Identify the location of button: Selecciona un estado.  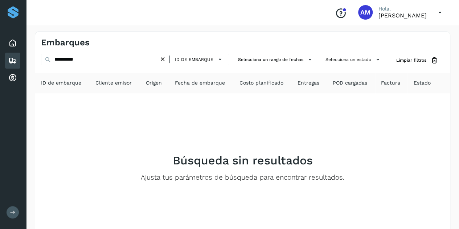
(353, 59).